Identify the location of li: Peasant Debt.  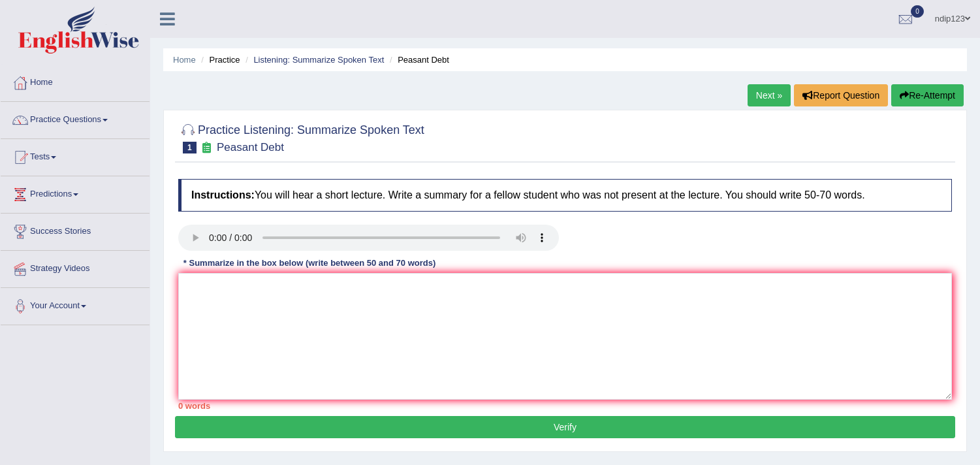
(418, 60).